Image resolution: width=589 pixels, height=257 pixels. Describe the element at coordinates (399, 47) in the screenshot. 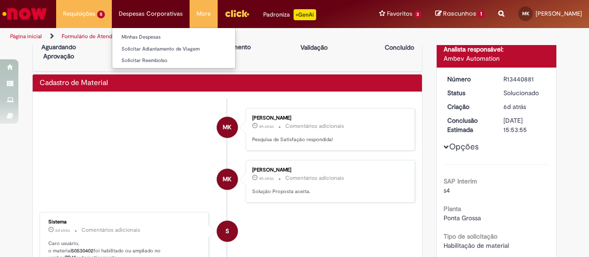

I see `p: Concluído` at that location.